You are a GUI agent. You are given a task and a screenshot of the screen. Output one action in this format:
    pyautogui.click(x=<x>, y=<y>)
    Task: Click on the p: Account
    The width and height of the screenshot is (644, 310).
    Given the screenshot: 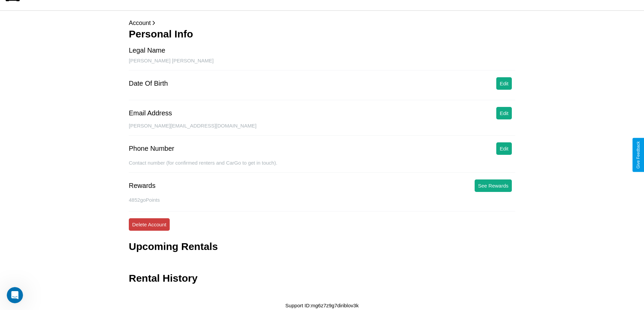 What is the action you would take?
    pyautogui.click(x=322, y=23)
    